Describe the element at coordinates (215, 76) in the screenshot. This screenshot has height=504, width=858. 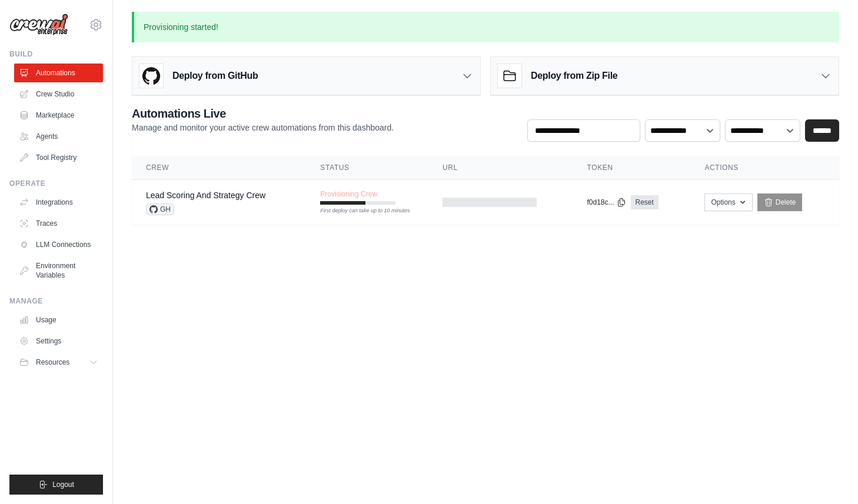
I see `h3: Deploy from GitHub` at that location.